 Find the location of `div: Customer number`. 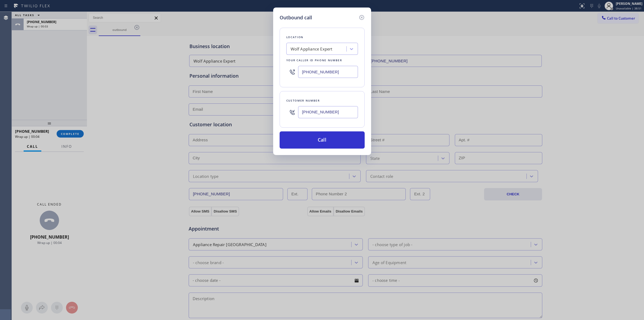

div: Customer number is located at coordinates (322, 101).